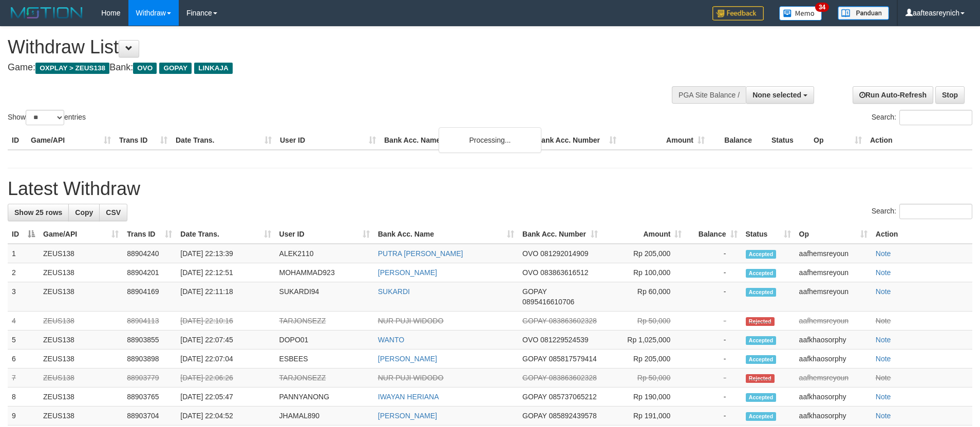 The width and height of the screenshot is (980, 427). I want to click on td: 88903765, so click(149, 397).